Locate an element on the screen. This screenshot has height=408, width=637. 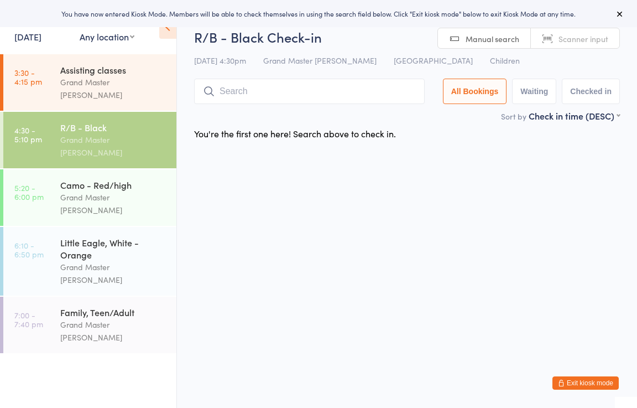
span: Scanner input is located at coordinates (584, 39).